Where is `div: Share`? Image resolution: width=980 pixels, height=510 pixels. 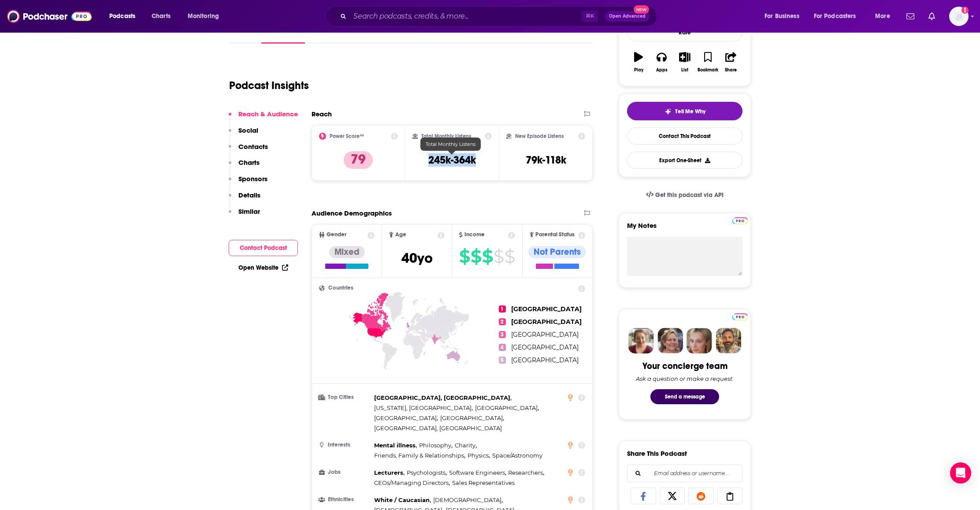
div: Share is located at coordinates (731, 70).